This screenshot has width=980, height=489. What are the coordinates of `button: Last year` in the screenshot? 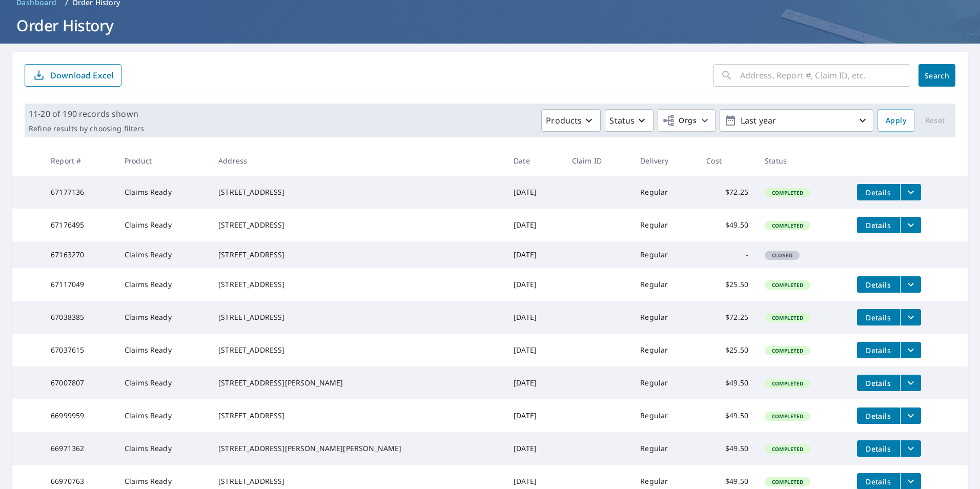 It's located at (797, 121).